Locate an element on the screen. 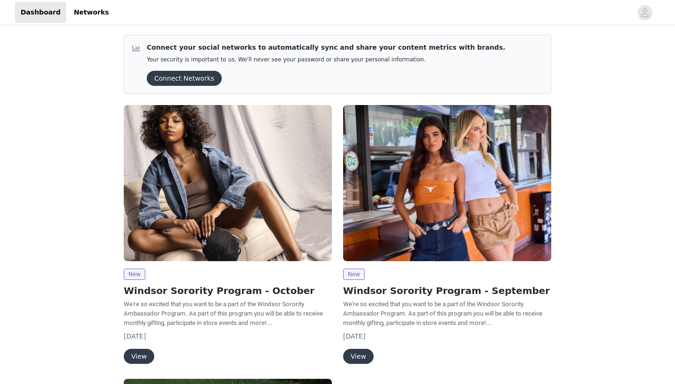 The image size is (675, 384). h2: Windsor Sorority Program - September is located at coordinates (447, 291).